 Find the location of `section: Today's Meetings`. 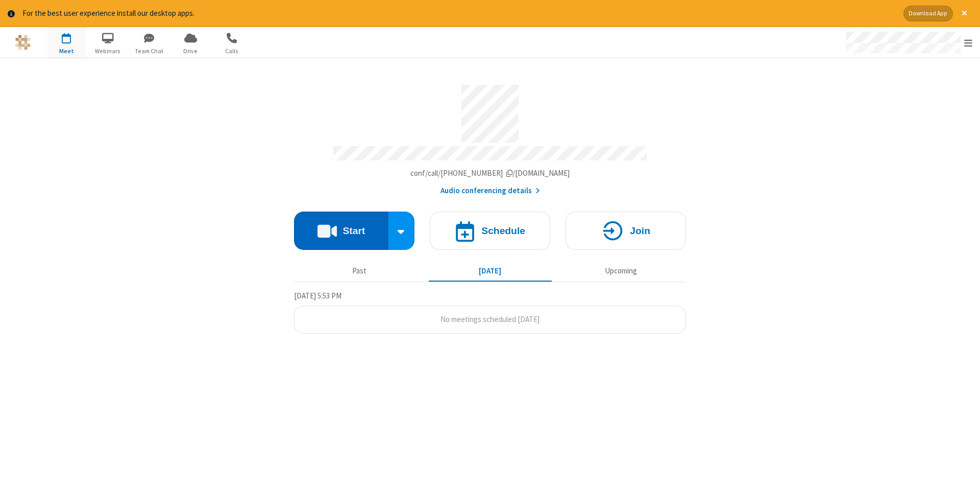

section: Today's Meetings is located at coordinates (490, 312).